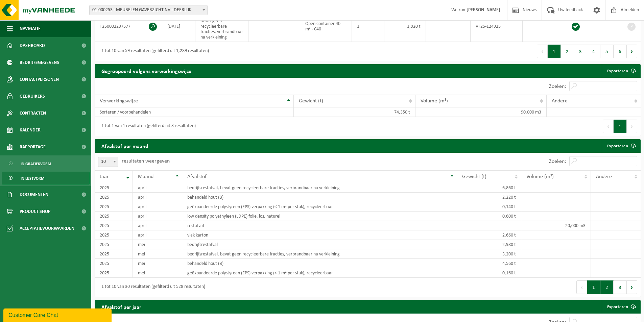  Describe the element at coordinates (46, 164) in the screenshot. I see `a: In grafiekvorm` at that location.